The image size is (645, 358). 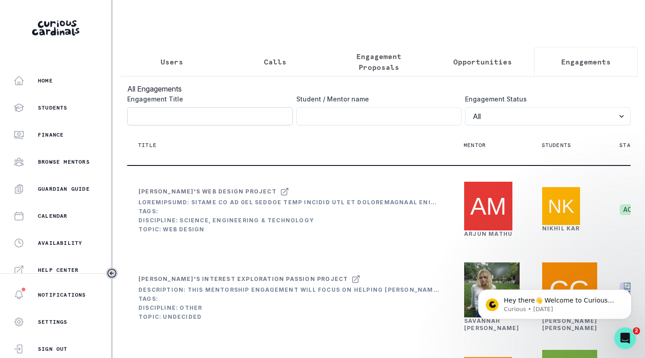 I want to click on h3: All Engagements, so click(x=379, y=89).